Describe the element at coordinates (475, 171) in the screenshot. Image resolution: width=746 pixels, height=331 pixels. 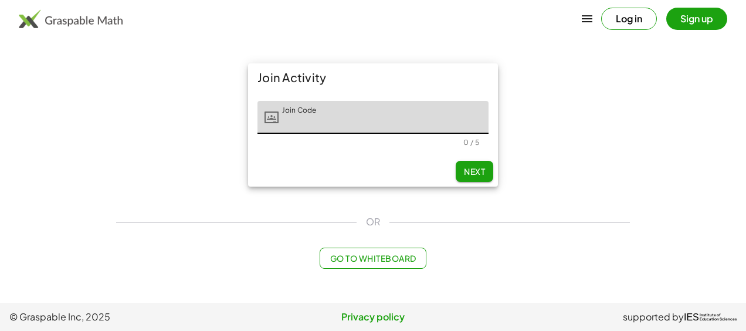
I see `button: Next` at that location.